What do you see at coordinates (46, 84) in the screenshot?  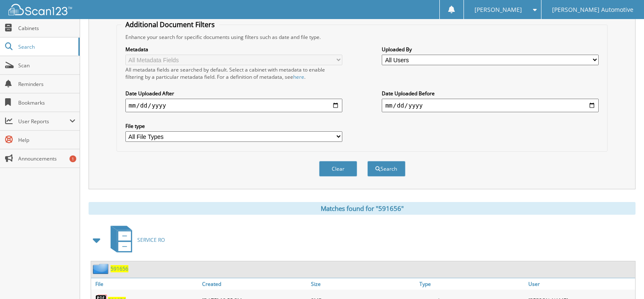 I see `span: Reminders` at bounding box center [46, 84].